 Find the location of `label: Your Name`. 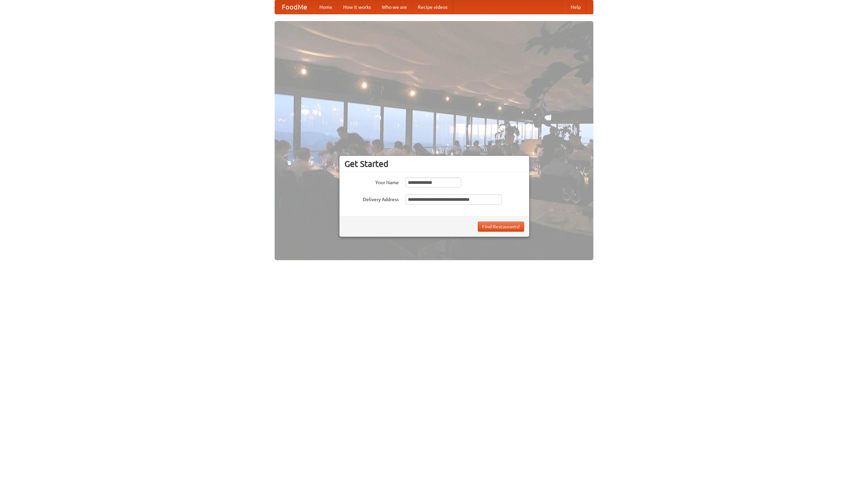

label: Your Name is located at coordinates (372, 181).